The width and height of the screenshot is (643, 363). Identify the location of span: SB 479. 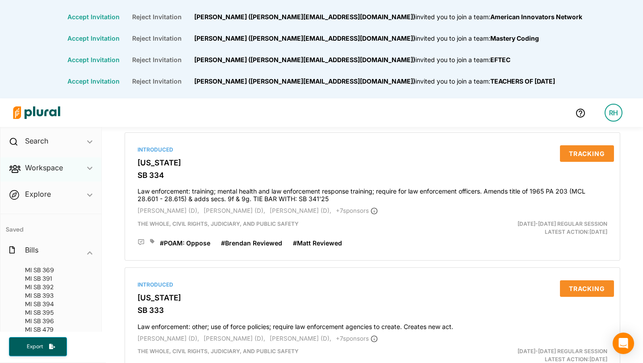
(43, 329).